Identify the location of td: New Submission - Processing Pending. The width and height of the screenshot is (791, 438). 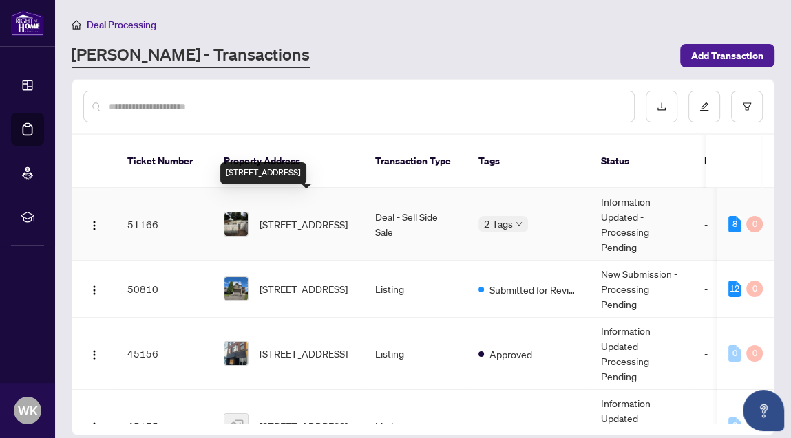
(641, 289).